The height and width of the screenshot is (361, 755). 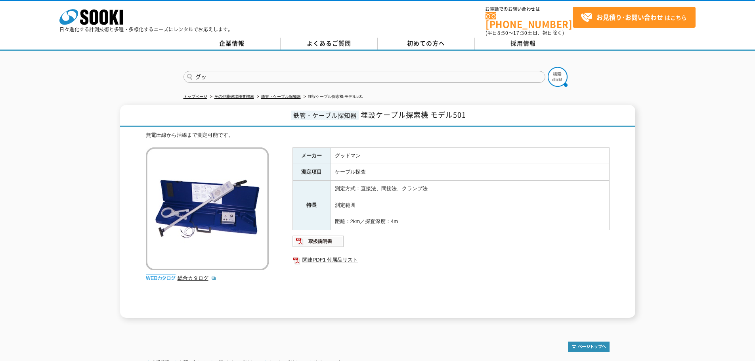 I want to click on a: トップページ, so click(x=195, y=96).